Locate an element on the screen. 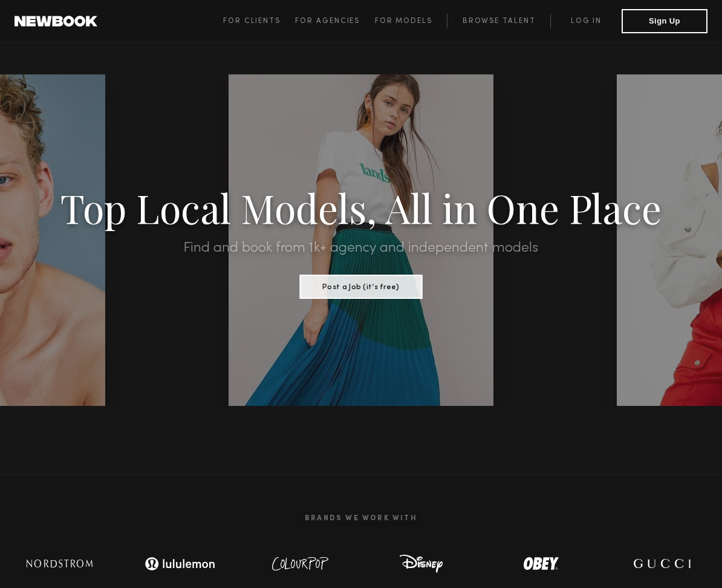 This screenshot has width=722, height=588. img: logo-disney.svg is located at coordinates (421, 564).